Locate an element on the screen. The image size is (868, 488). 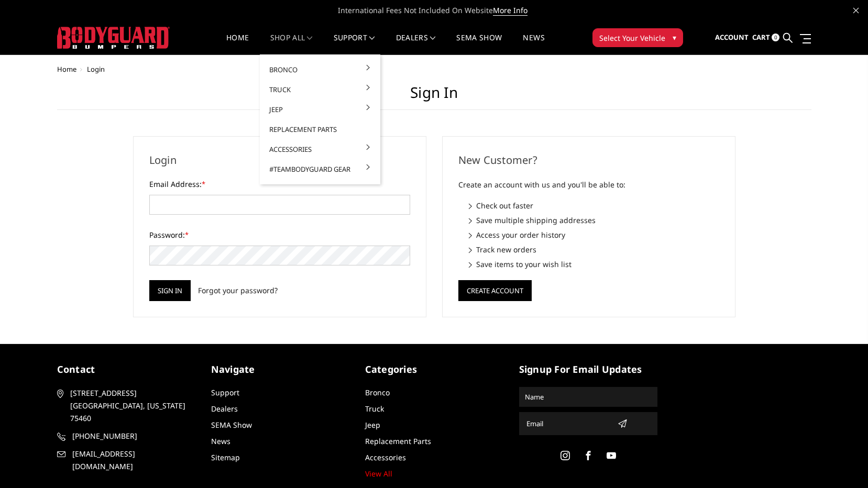
a: Sitemap is located at coordinates (226, 457).